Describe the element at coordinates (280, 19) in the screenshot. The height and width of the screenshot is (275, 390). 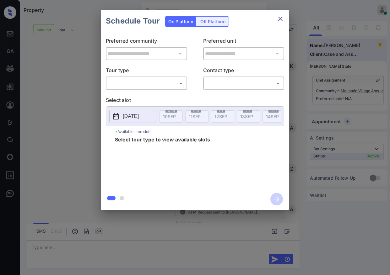
I see `button: close` at that location.